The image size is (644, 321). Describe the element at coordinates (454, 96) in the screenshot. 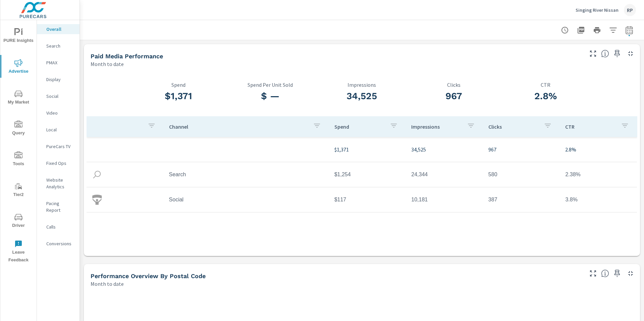

I see `h3: 967` at that location.